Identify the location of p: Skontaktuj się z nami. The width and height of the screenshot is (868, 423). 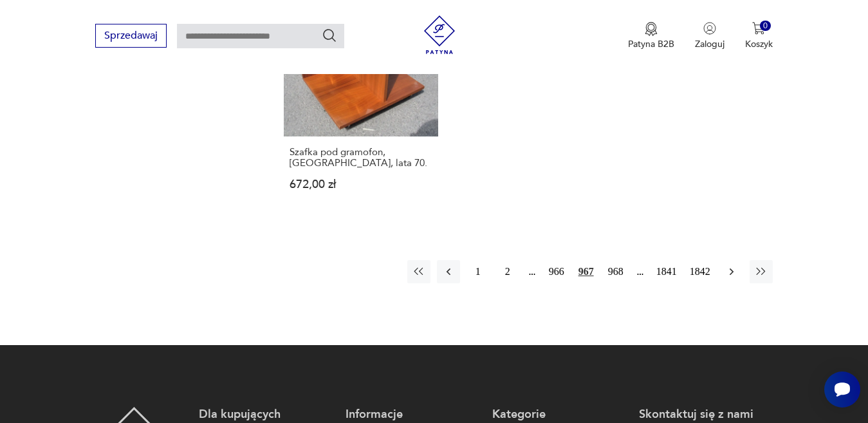
(706, 414).